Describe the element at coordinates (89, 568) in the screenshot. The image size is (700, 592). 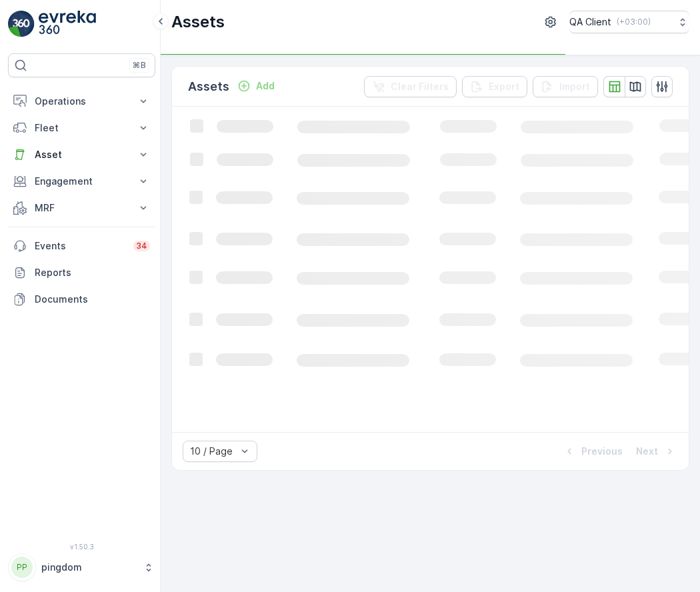
I see `p: pingdom` at that location.